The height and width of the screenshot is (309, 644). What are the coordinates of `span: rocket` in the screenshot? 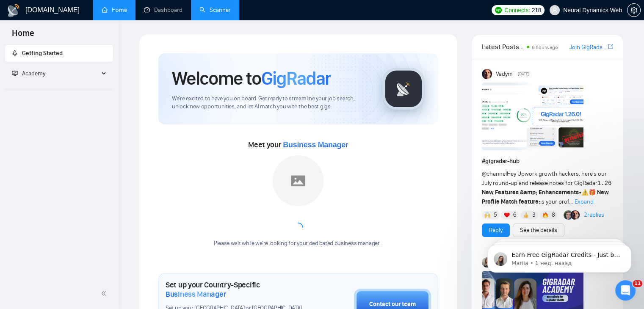 It's located at (15, 53).